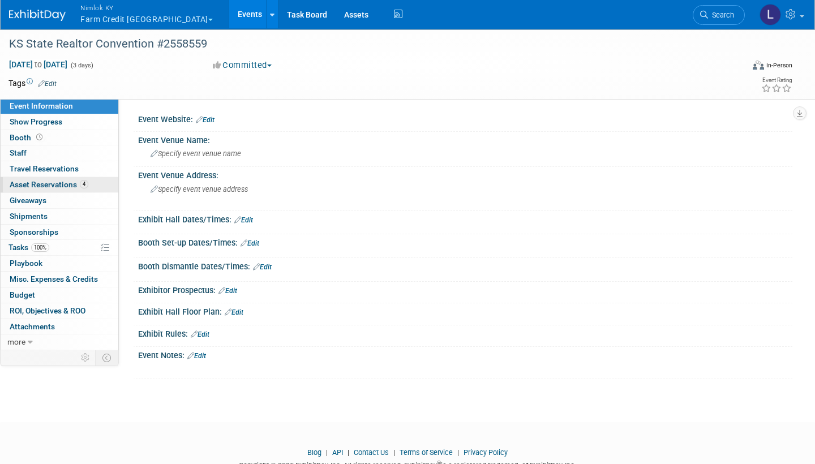 This screenshot has height=464, width=815. What do you see at coordinates (49, 184) in the screenshot?
I see `span: Asset Reservations` at bounding box center [49, 184].